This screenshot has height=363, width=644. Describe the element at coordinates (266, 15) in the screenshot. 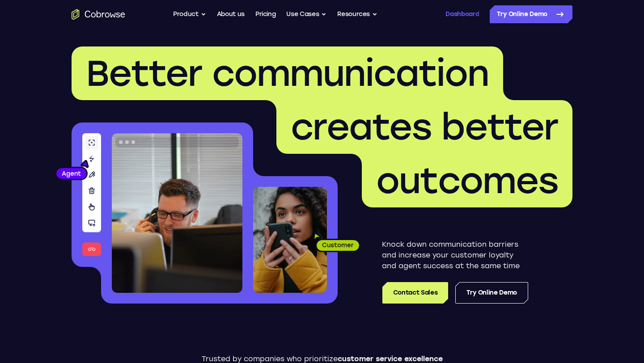

I see `a: Pricing` at that location.